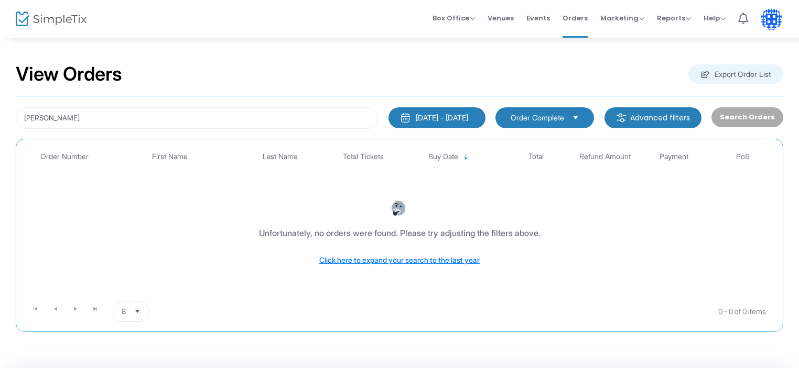 Image resolution: width=799 pixels, height=368 pixels. What do you see at coordinates (124, 312) in the screenshot?
I see `span: 8` at bounding box center [124, 312].